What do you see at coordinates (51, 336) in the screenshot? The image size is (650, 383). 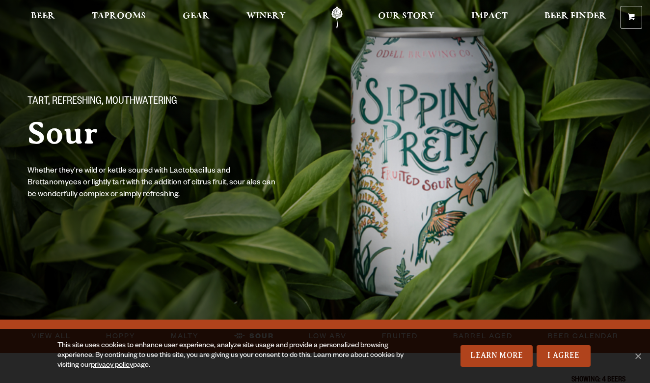 I see `a: View All` at bounding box center [51, 336].